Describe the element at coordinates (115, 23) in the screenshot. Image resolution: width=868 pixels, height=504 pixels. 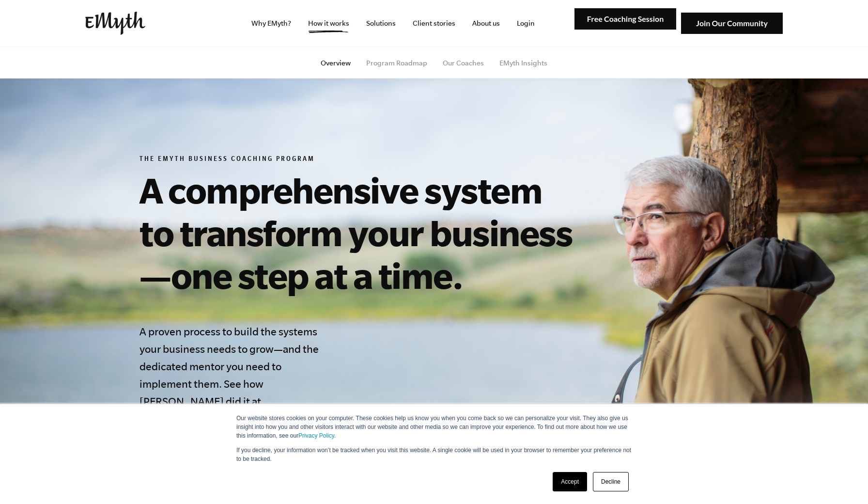
I see `img: EMyth` at that location.